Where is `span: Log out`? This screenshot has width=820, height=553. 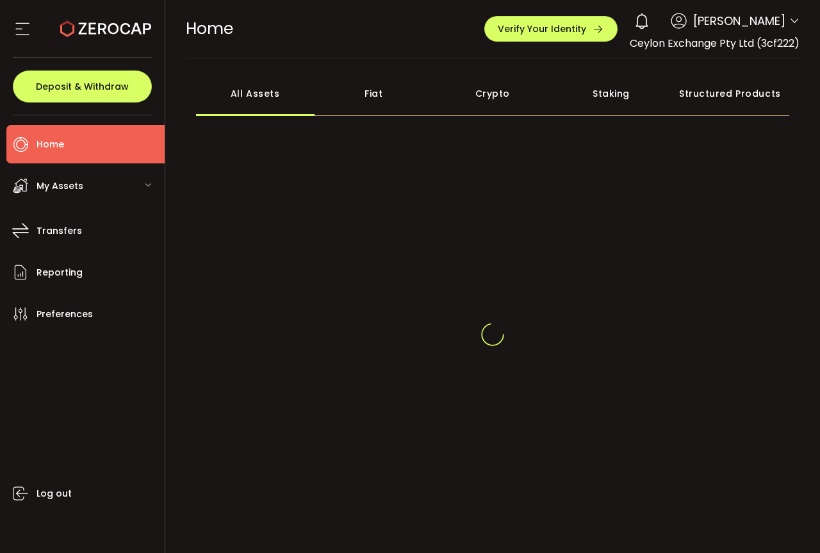
span: Log out is located at coordinates (54, 493).